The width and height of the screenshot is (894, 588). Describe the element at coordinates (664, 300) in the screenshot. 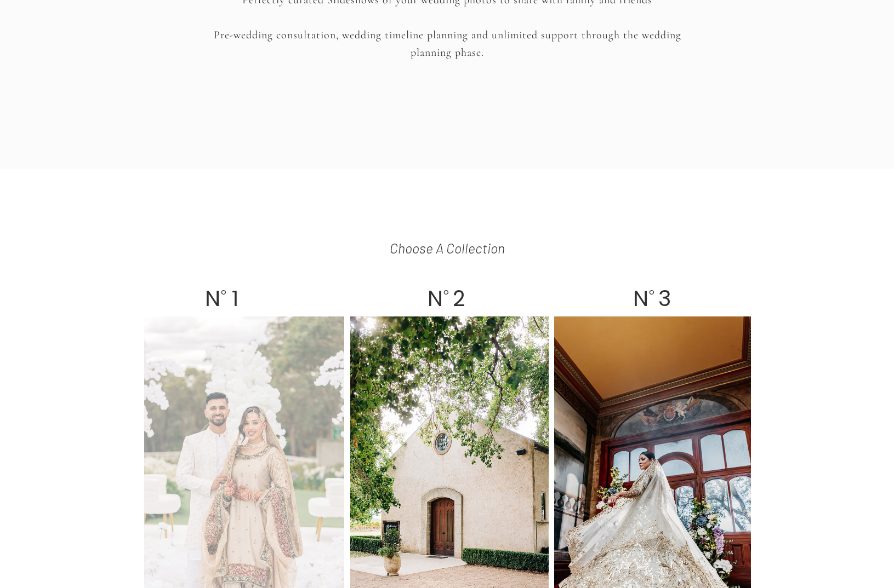

I see `h2: 3` at that location.